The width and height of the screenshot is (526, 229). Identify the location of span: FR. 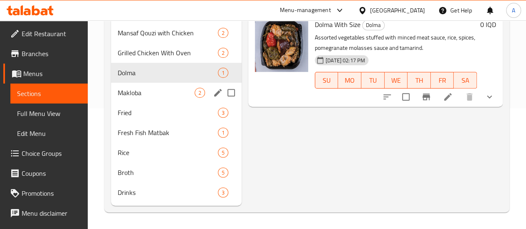
(442, 80).